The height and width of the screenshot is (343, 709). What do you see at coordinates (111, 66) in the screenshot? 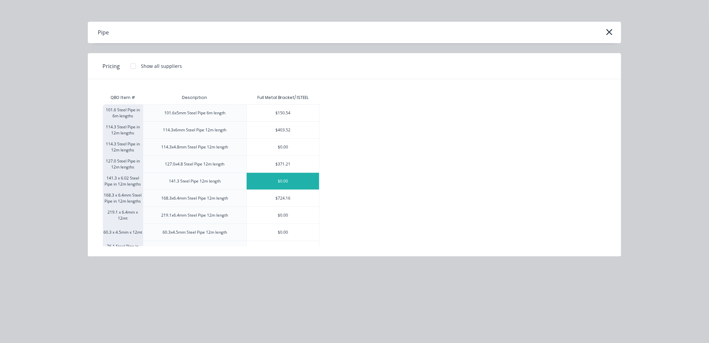
I see `span: Pricing` at bounding box center [111, 66].